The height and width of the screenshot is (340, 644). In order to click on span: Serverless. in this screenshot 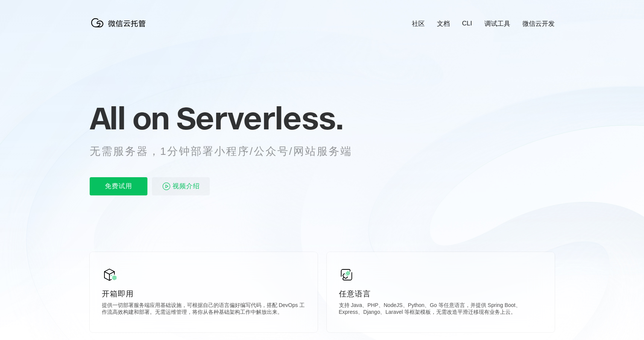, I will do `click(259, 118)`.